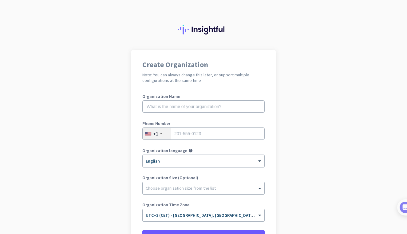  What do you see at coordinates (191, 150) in the screenshot?
I see `i: help` at bounding box center [191, 150].